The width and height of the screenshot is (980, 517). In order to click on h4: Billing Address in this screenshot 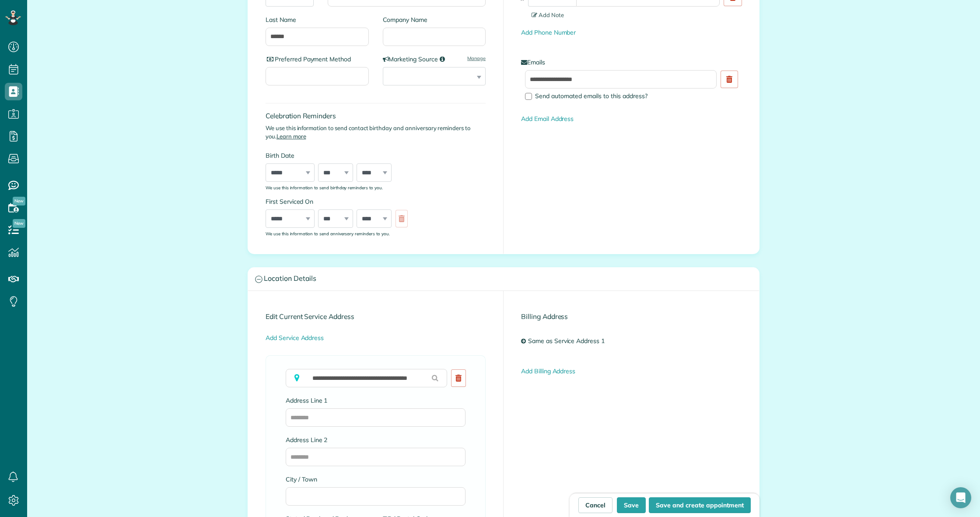, I will do `click(631, 317)`.